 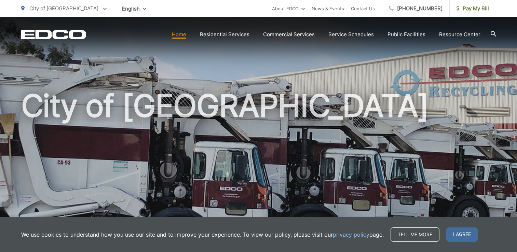 I want to click on a: privacy policy, so click(x=351, y=235).